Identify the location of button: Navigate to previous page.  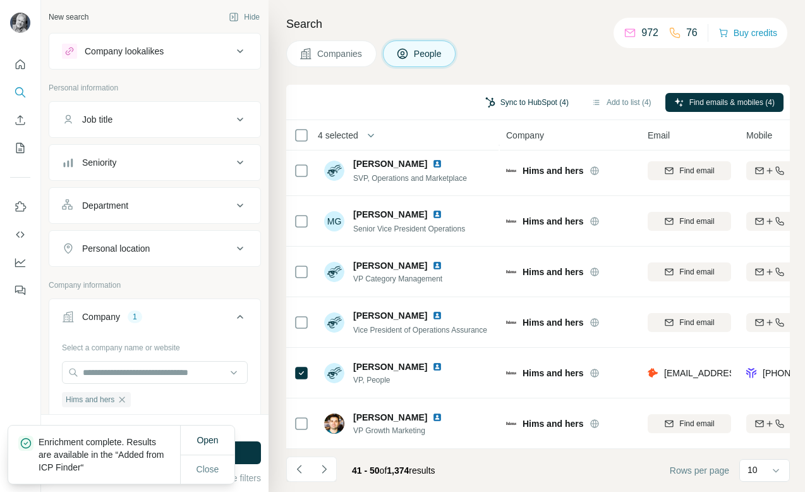
(299, 469).